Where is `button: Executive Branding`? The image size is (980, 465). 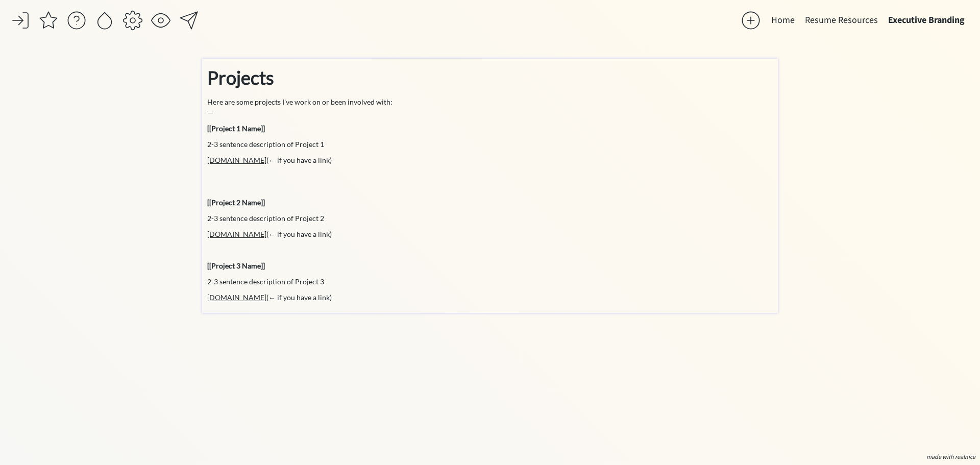
button: Executive Branding is located at coordinates (926, 20).